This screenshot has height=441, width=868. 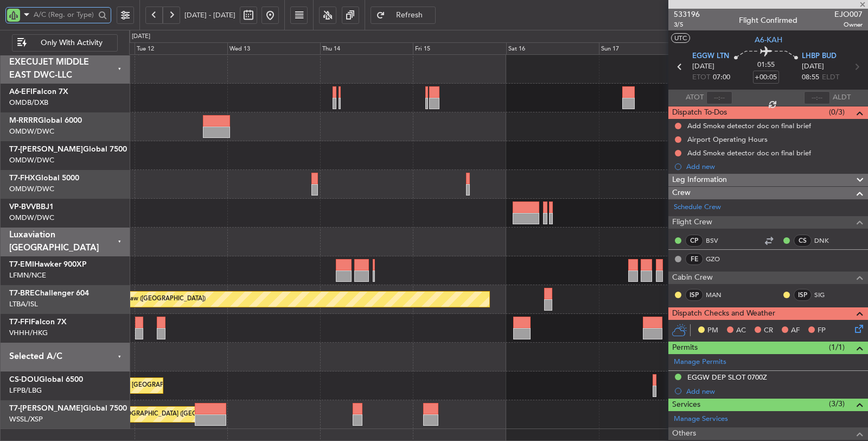 I want to click on span: A6-KAH, so click(x=768, y=40).